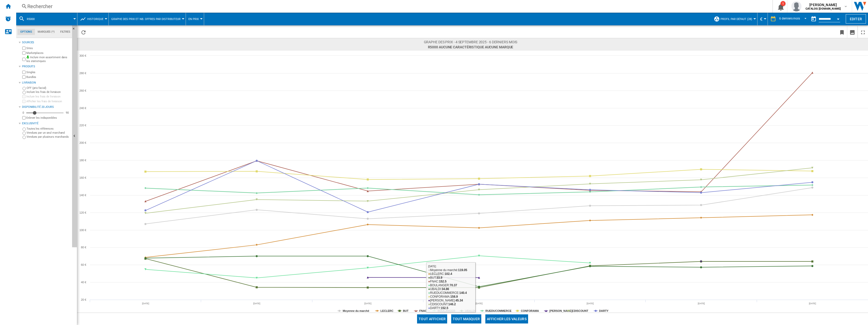 The width and height of the screenshot is (868, 325). Describe the element at coordinates (506, 319) in the screenshot. I see `button: Afficher les valeurs` at that location.